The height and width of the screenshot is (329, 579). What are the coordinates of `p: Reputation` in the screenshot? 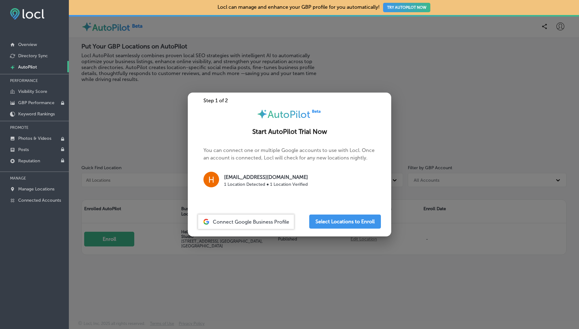 It's located at (29, 161).